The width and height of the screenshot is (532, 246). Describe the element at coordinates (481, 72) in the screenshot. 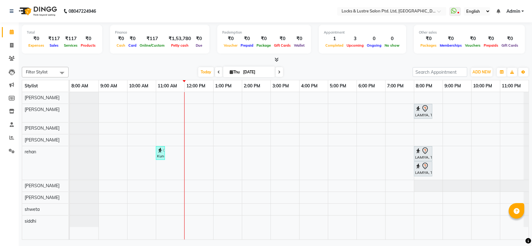

I see `span: ADD NEW` at that location.